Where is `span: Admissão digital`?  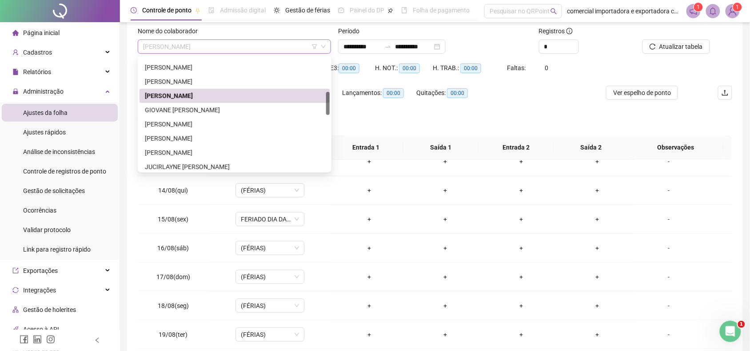 span: Admissão digital is located at coordinates (242, 10).